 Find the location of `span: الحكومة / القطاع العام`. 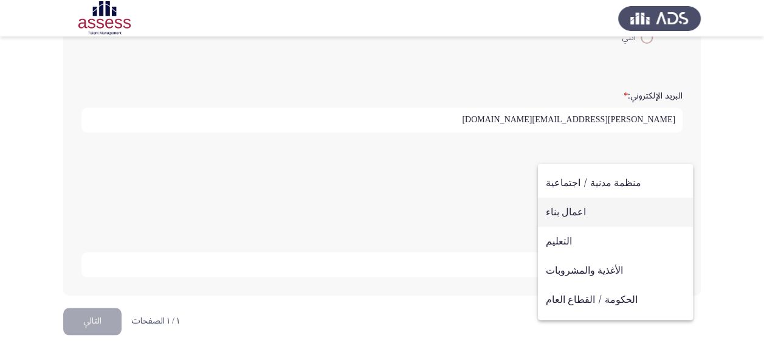

span: الحكومة / القطاع العام is located at coordinates (615, 300).